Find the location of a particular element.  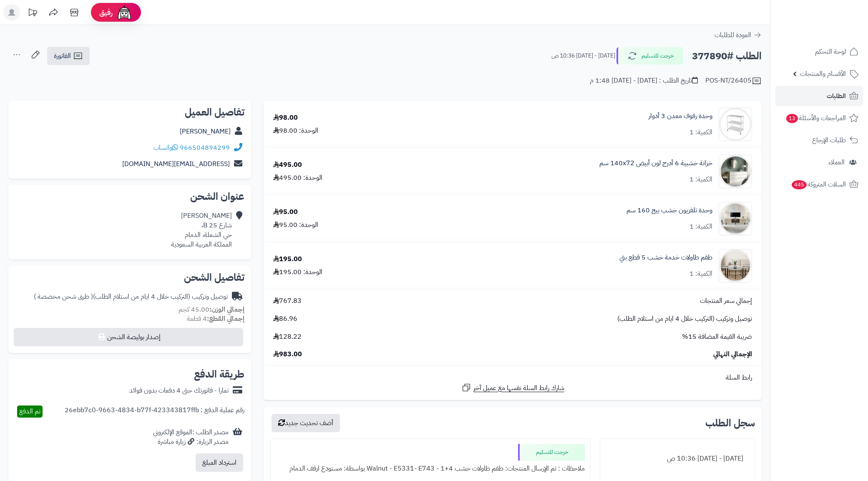

div: 98.00 is located at coordinates (285, 118).